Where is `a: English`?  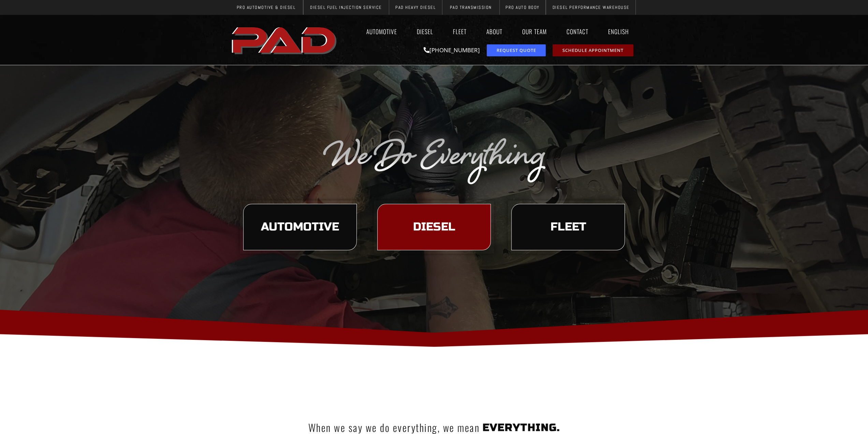
a: English is located at coordinates (620, 32).